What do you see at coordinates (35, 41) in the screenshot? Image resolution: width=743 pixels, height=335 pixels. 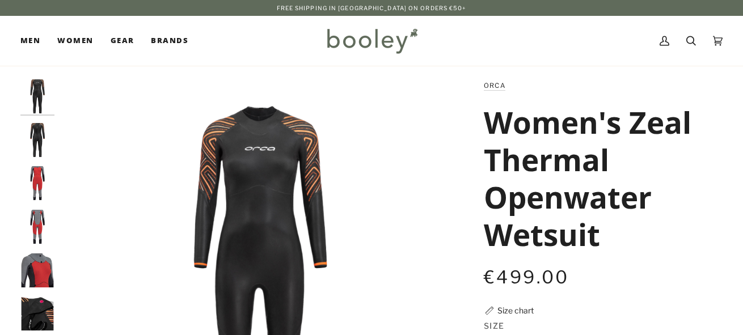 I see `a: Men` at bounding box center [35, 41].